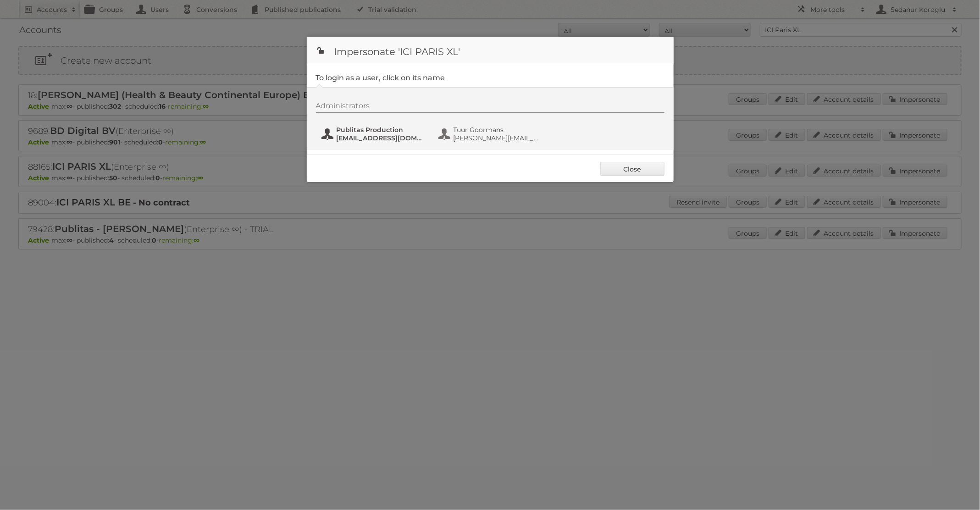  I want to click on h1: Impersonate 'ICI PARIS XL', so click(490, 50).